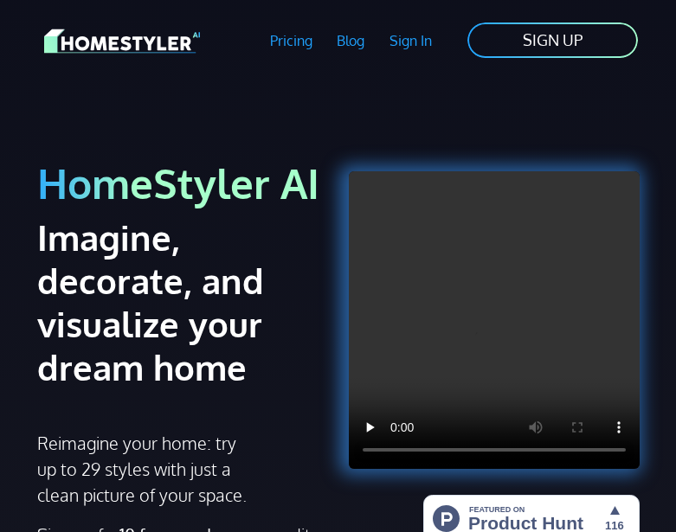 The image size is (676, 532). Describe the element at coordinates (146, 469) in the screenshot. I see `p: Reimagine your home: try up to 29 styles with just a clean picture of your space.` at that location.